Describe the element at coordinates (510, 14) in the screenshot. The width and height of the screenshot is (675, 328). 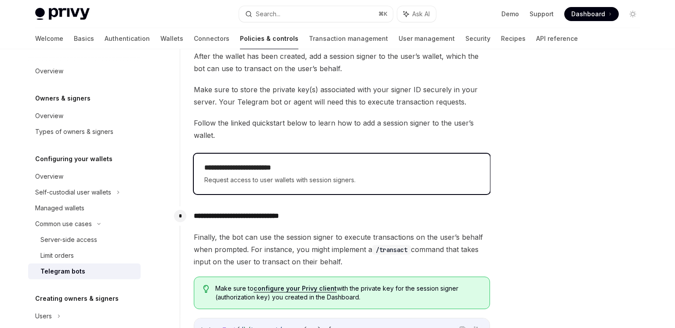
I see `a: Demo` at that location.